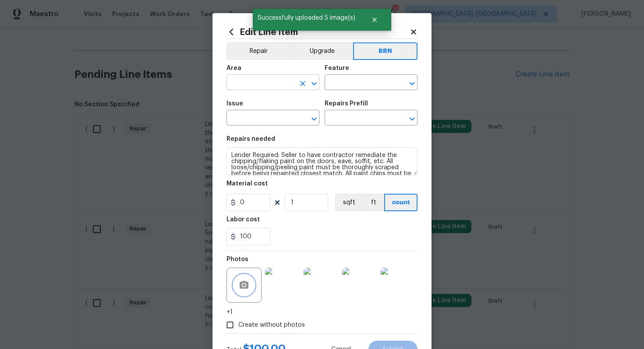 The height and width of the screenshot is (349, 644). Describe the element at coordinates (258, 51) in the screenshot. I see `button: Repair` at that location.